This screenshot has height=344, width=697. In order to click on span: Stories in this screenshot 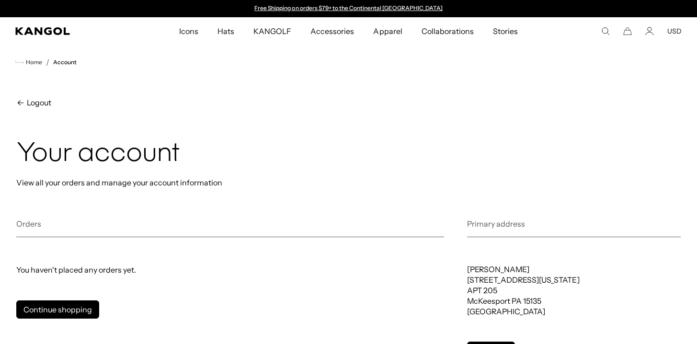, I will do `click(505, 31)`.